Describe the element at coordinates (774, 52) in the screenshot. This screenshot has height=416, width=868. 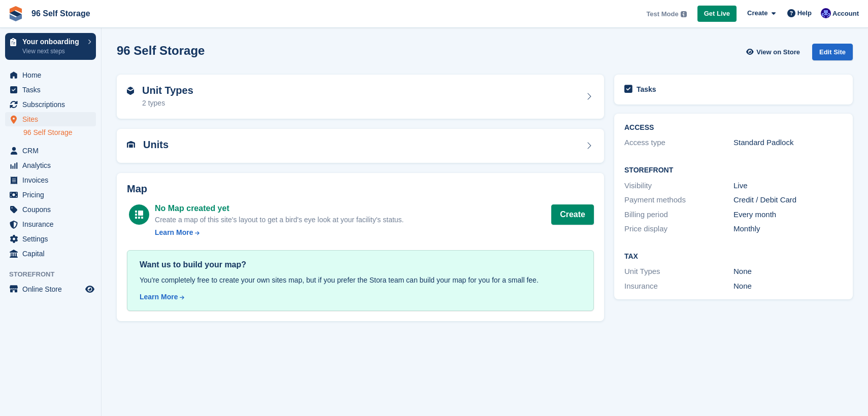
I see `a: View on Store` at that location.